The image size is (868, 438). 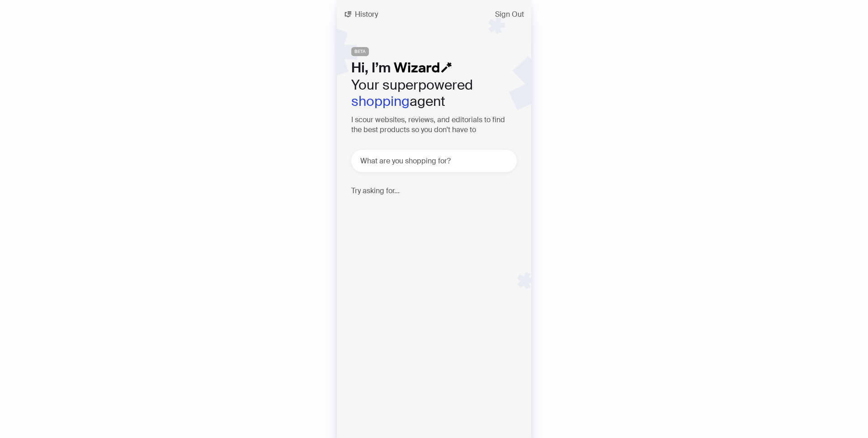 I want to click on h4: Try asking for..., so click(x=434, y=191).